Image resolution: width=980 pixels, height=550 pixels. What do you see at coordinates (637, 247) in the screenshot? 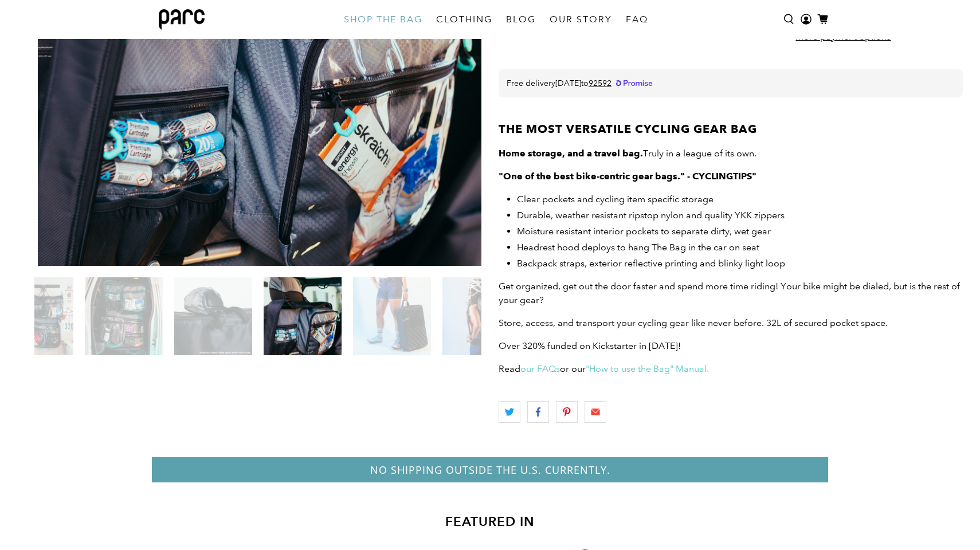
I see `span: Headrest hood deploys to hang The Bag in the car on seat` at bounding box center [637, 247].